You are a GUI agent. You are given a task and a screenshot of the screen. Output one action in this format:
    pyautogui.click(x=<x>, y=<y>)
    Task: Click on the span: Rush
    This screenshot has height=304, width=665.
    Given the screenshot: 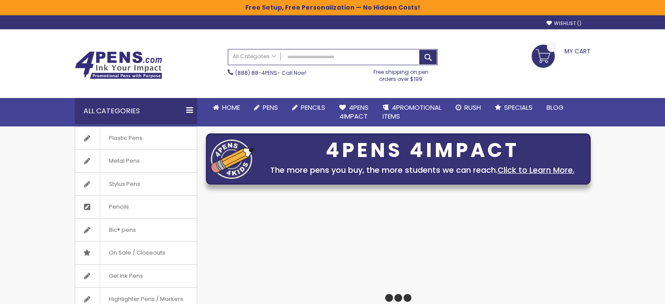 What is the action you would take?
    pyautogui.click(x=473, y=107)
    